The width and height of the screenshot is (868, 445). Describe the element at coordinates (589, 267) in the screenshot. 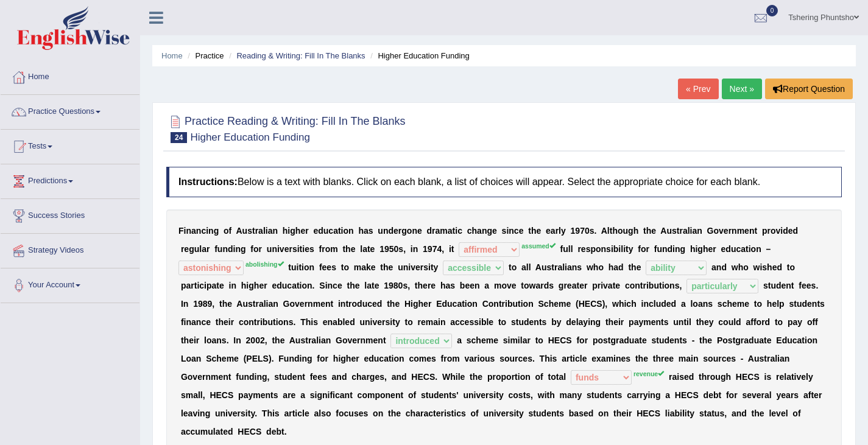

I see `b: w` at that location.